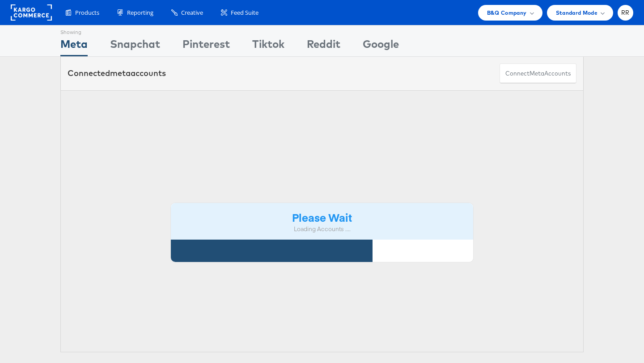 The width and height of the screenshot is (644, 363). I want to click on span: Feed Suite, so click(244, 13).